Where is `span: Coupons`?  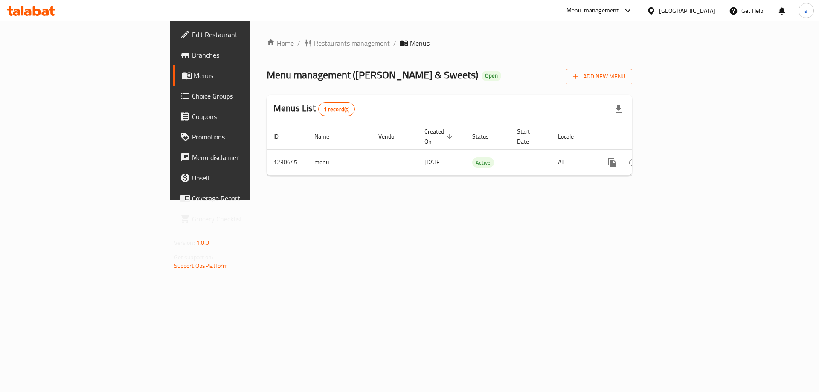 span: Coupons is located at coordinates (246, 116).